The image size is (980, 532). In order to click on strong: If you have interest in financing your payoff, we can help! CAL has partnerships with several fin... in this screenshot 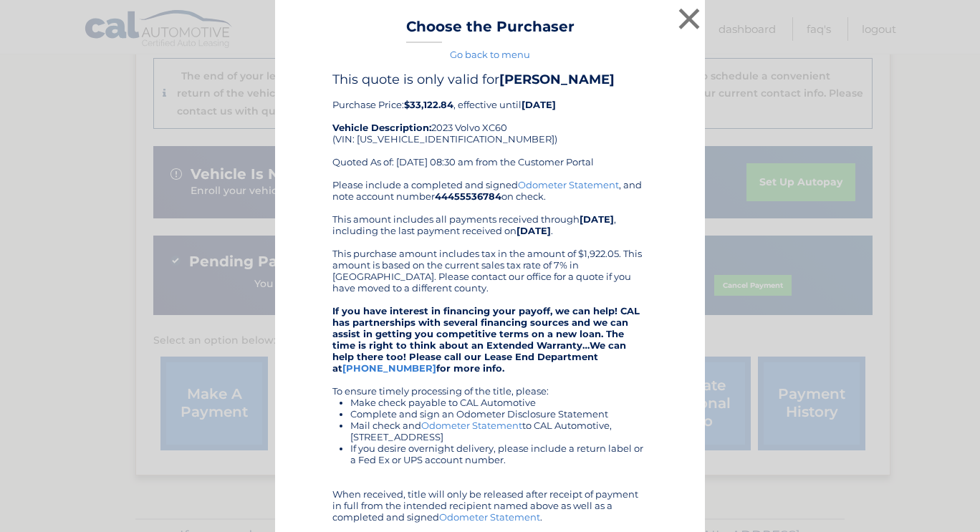, I will do `click(486, 339)`.